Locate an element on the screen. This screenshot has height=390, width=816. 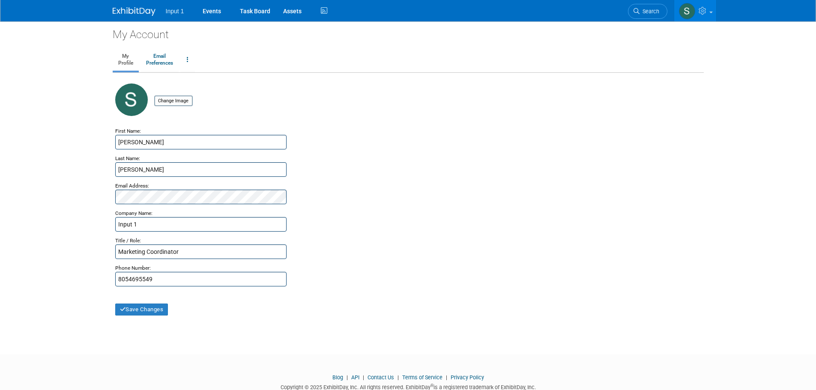
small: First Name: is located at coordinates (128, 131).